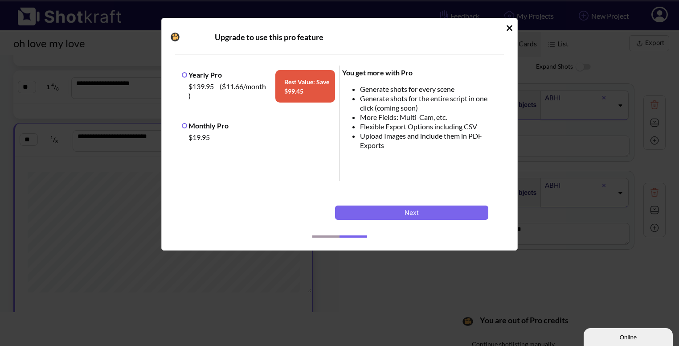 This screenshot has height=346, width=679. What do you see at coordinates (229, 91) in the screenshot?
I see `div: $139.95` at bounding box center [229, 91].